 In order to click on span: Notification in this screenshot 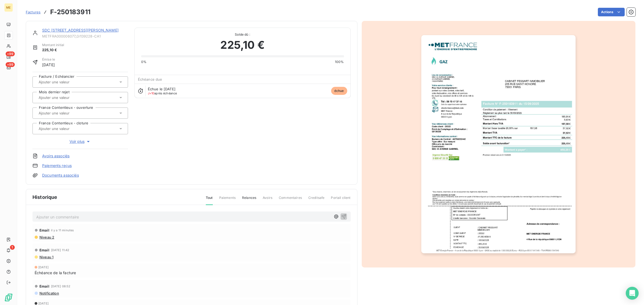, I will do `click(49, 293)`.